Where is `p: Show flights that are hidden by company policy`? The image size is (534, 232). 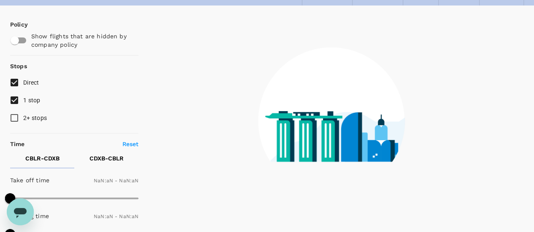 p: Show flights that are hidden by company policy is located at coordinates (82, 40).